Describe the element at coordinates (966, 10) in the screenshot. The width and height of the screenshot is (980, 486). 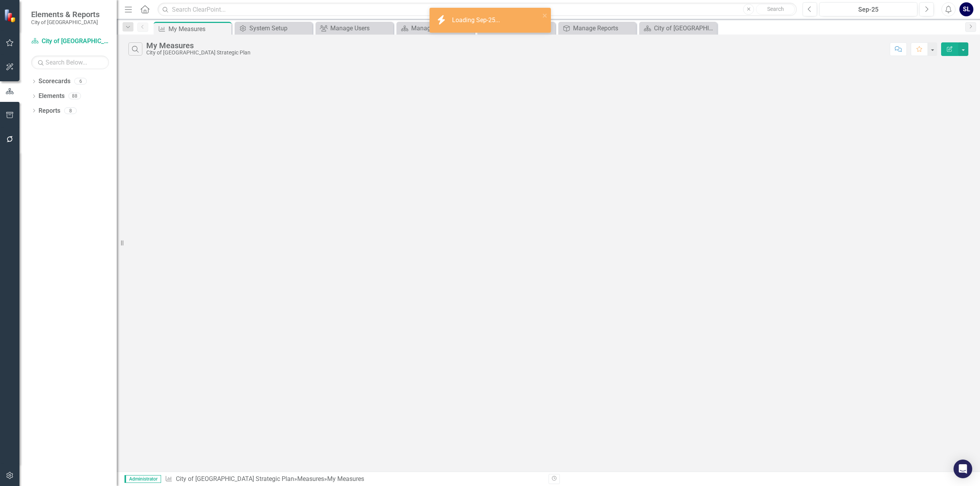
I see `button: SL` at that location.